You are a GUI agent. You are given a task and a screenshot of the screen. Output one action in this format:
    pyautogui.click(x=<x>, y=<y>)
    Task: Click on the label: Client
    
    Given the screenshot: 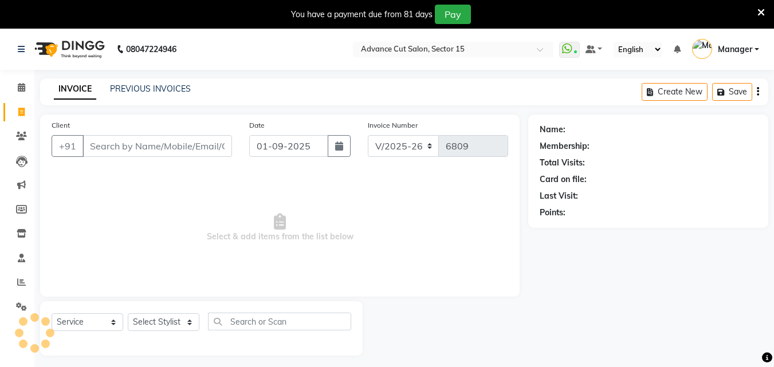 What is the action you would take?
    pyautogui.click(x=61, y=125)
    